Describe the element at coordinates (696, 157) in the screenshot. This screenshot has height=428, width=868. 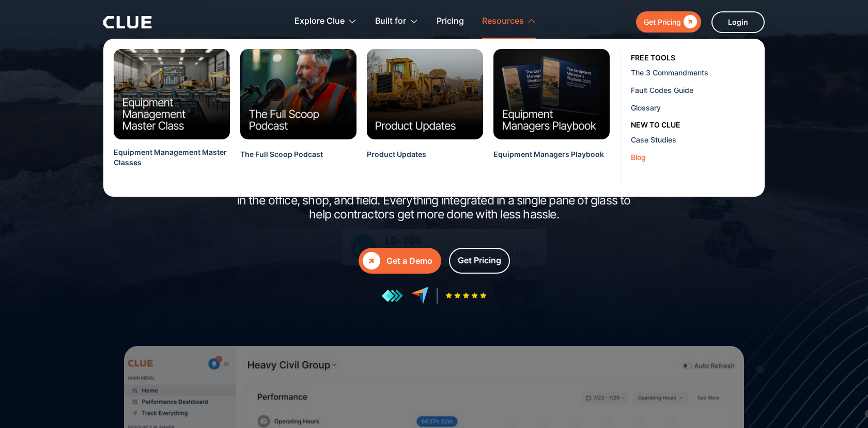
I see `a: Blog` at that location.